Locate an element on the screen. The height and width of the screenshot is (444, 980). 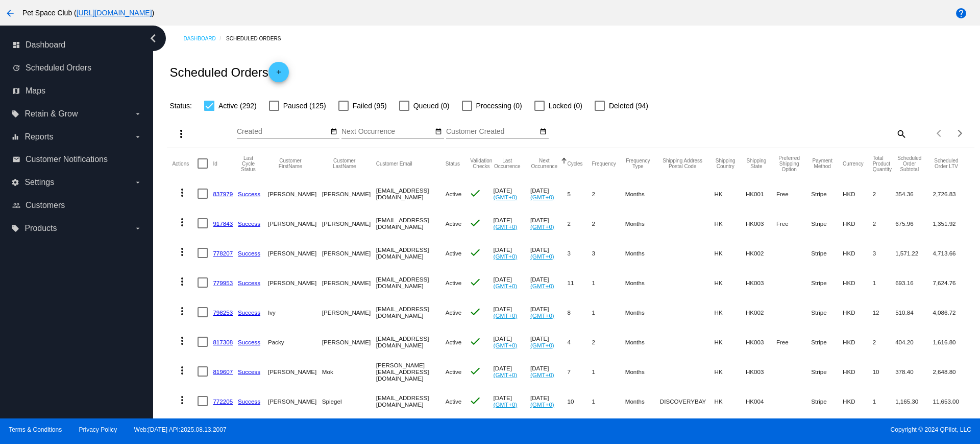
mat-cell: 1,571.22 is located at coordinates (914, 253).